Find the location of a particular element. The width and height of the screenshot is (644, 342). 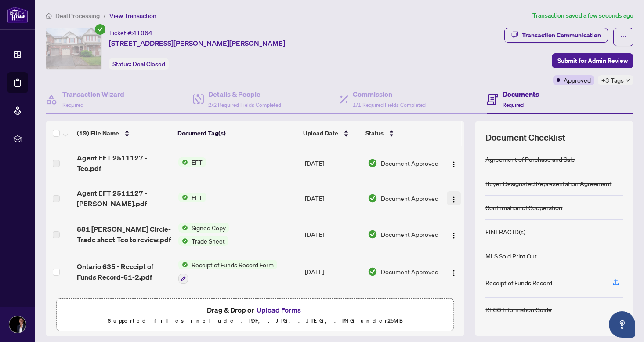

p: Supported files include .PDF, .JPG, .JPEG, .PNG under 25 MB is located at coordinates (255, 322).